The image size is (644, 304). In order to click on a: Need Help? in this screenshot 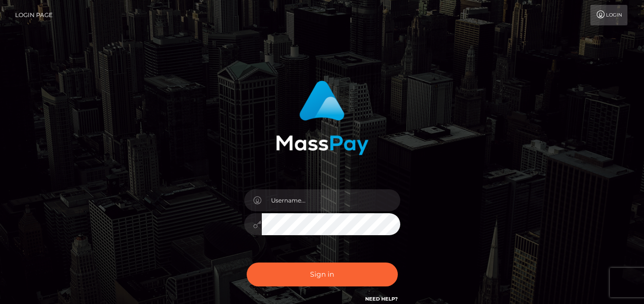, I will do `click(381, 298)`.